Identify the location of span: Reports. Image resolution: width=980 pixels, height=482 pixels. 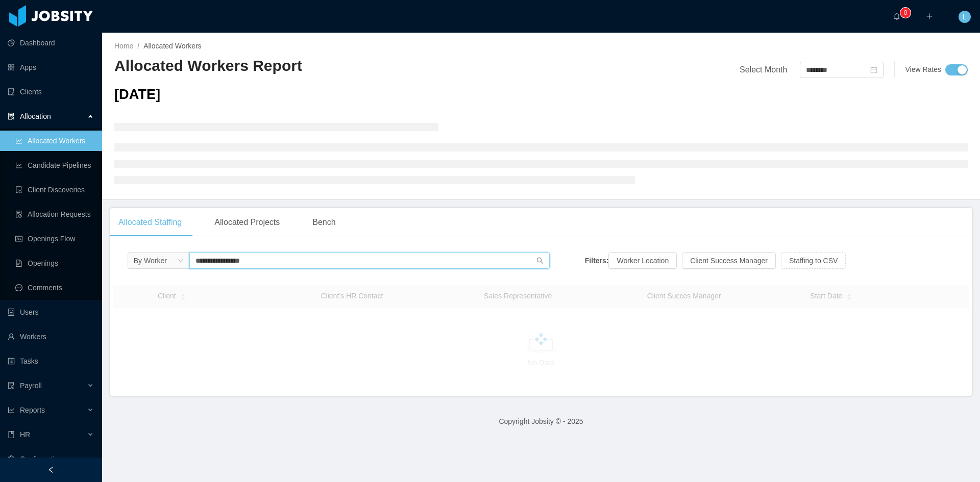
(32, 410).